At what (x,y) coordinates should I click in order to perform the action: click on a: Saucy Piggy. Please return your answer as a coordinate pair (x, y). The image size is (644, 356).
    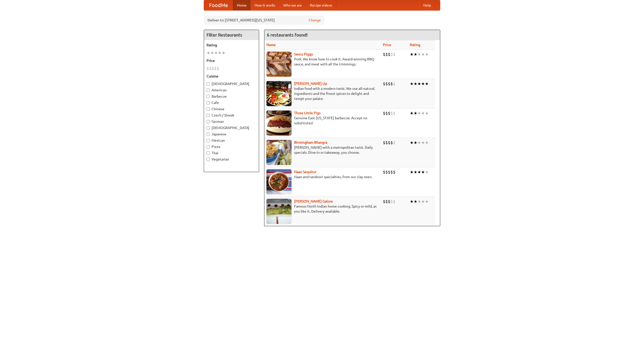
    Looking at the image, I should click on (303, 54).